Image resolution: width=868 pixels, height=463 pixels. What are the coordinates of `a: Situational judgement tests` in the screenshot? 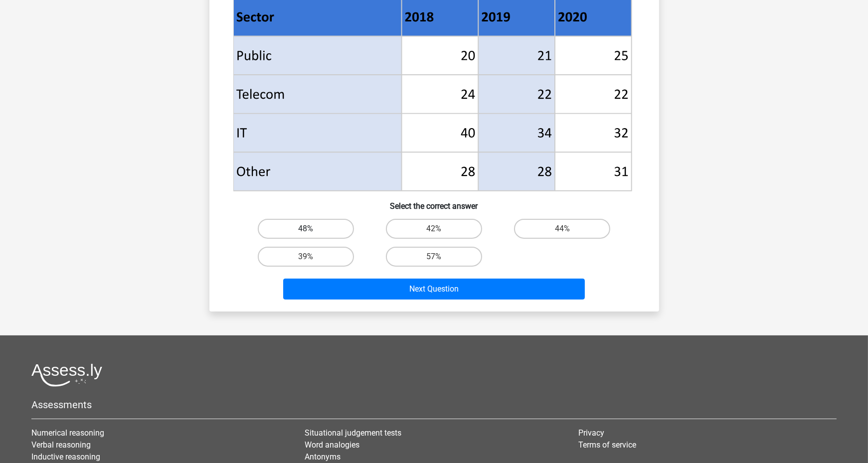 It's located at (353, 433).